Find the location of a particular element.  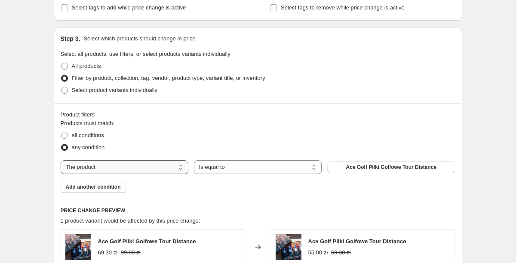

h6: PRICE CHANGE PREVIEW is located at coordinates (258, 211).